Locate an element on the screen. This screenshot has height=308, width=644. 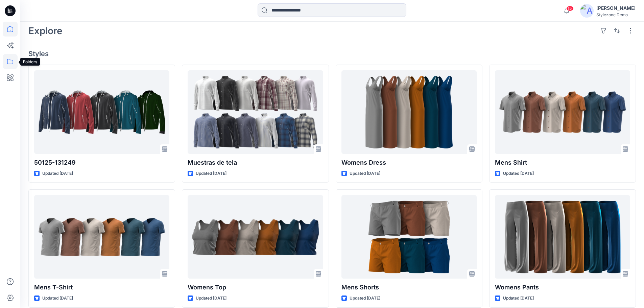
p: Muestras de tela is located at coordinates (255, 162).